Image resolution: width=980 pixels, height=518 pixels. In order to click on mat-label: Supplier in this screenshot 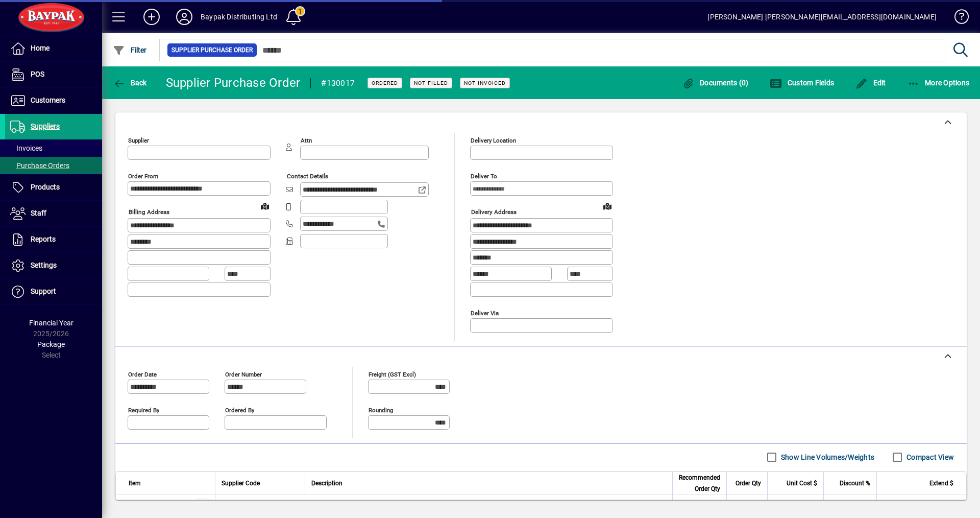, I will do `click(138, 140)`.